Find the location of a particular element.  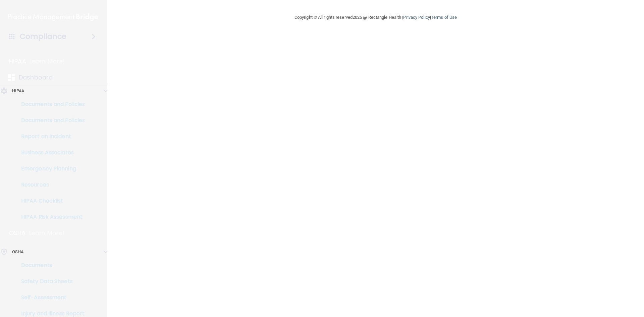

h4: Compliance is located at coordinates (43, 37).